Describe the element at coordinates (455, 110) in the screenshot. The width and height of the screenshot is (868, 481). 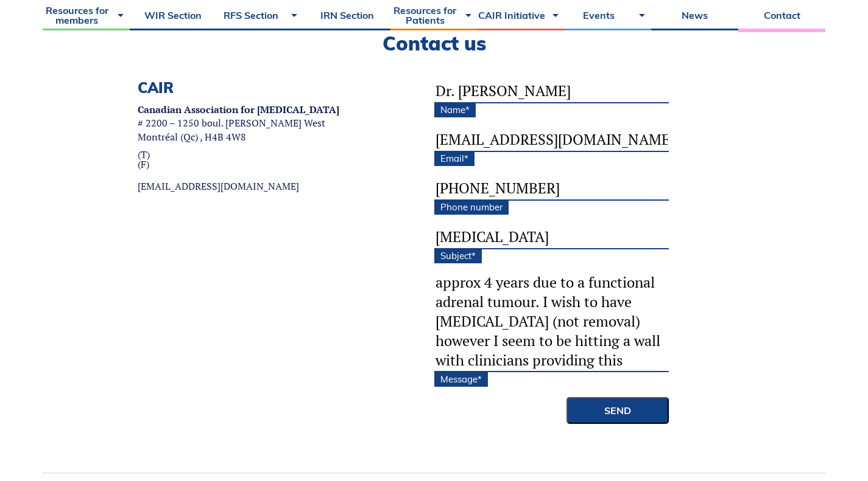
I see `label: Name` at that location.